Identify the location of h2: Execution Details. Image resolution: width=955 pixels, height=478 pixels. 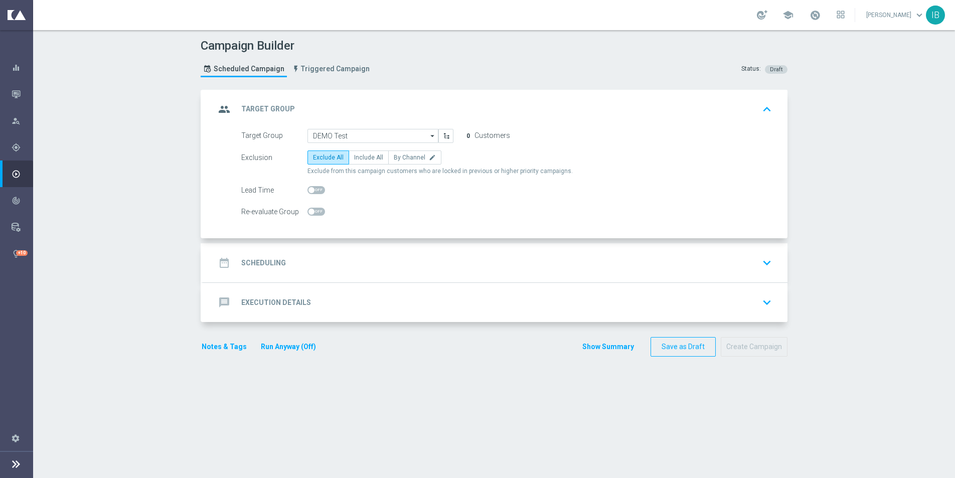
(276, 303).